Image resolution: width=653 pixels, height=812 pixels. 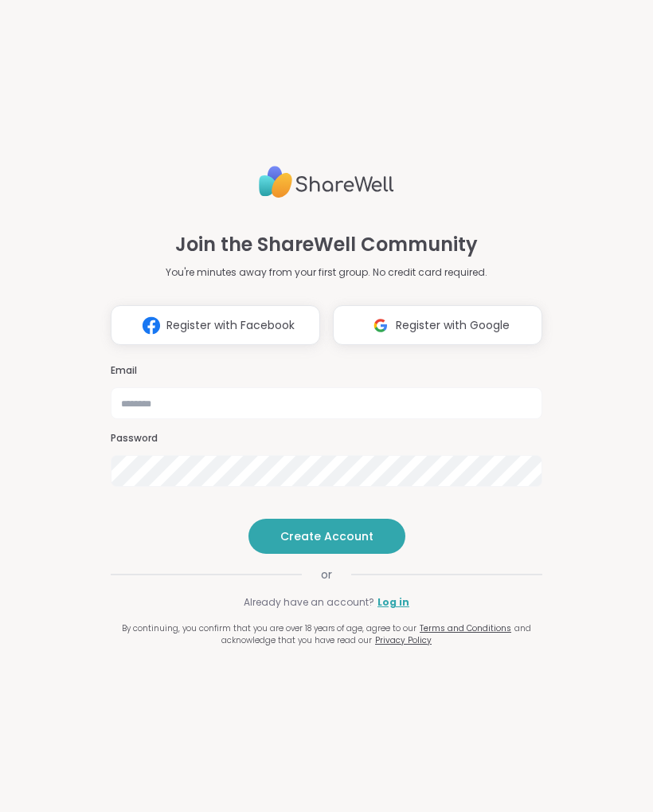 I want to click on button: Create Account, so click(x=326, y=537).